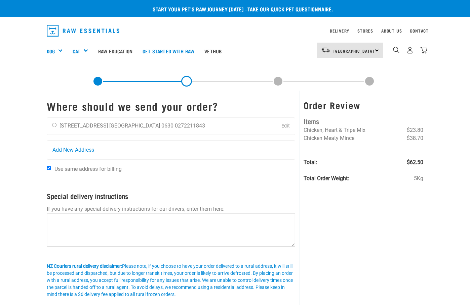 The image size is (470, 305). I want to click on div: Please note, if you choose to have your order delivered to a rural address, it will still be proc..., so click(171, 280).